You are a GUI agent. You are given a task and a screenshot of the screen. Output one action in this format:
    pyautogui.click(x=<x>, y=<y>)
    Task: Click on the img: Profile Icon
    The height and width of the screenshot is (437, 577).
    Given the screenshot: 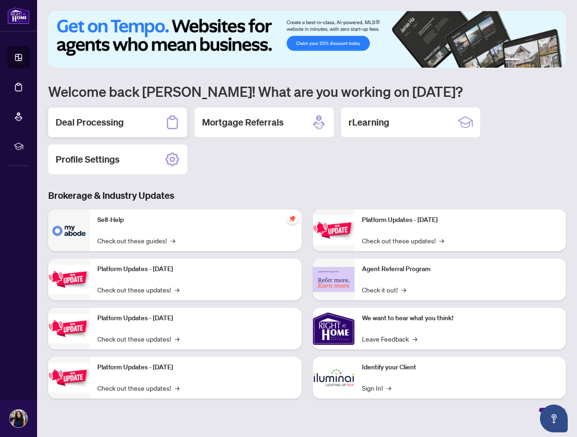 What is the action you would take?
    pyautogui.click(x=19, y=419)
    